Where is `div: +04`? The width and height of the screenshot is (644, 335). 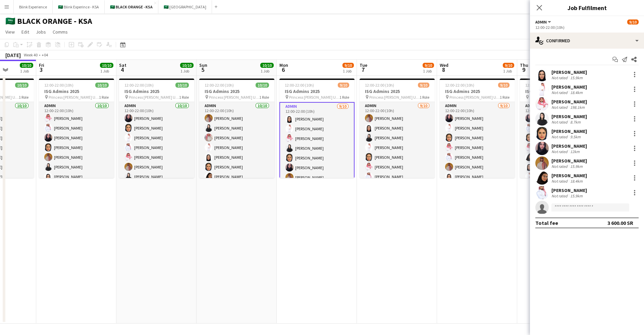
div: +04 is located at coordinates (45, 55).